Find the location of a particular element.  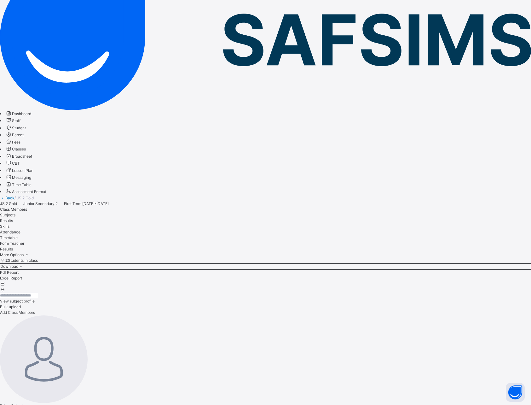

span: Assessment Format is located at coordinates (29, 191).